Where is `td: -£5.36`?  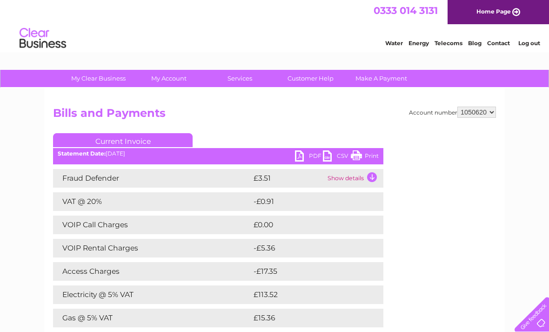 td: -£5.36 is located at coordinates (308, 248).